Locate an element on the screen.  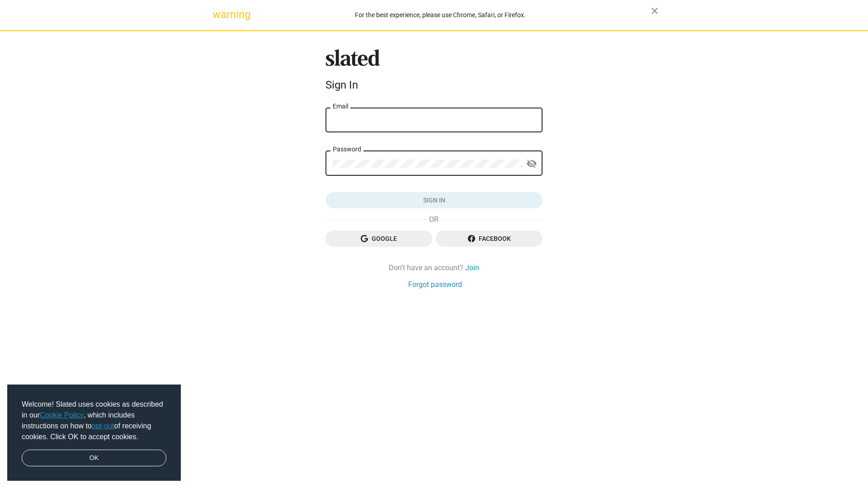
div: Don't have an account? is located at coordinates (434, 268).